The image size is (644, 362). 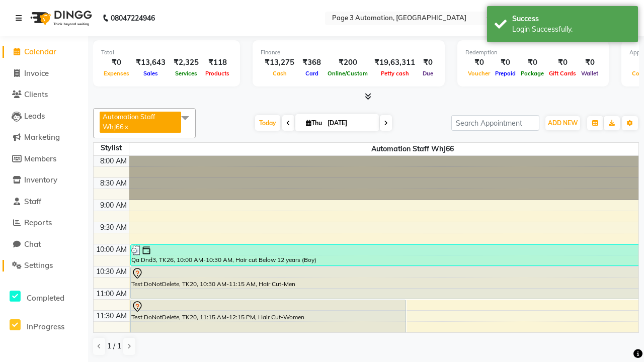 What do you see at coordinates (395, 62) in the screenshot?
I see `div: ₹19,63,311` at bounding box center [395, 62].